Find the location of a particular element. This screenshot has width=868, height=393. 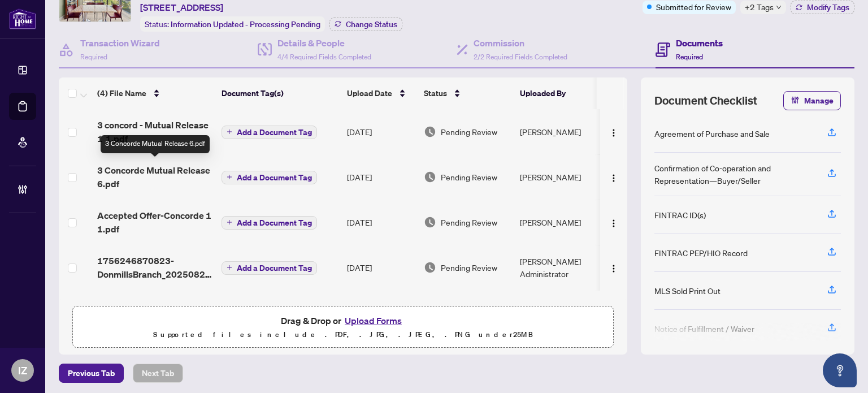

span: Document Checklist is located at coordinates (706, 101).